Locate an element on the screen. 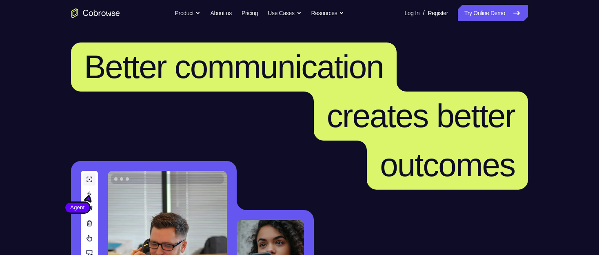 The width and height of the screenshot is (599, 255). a: About us is located at coordinates (221, 13).